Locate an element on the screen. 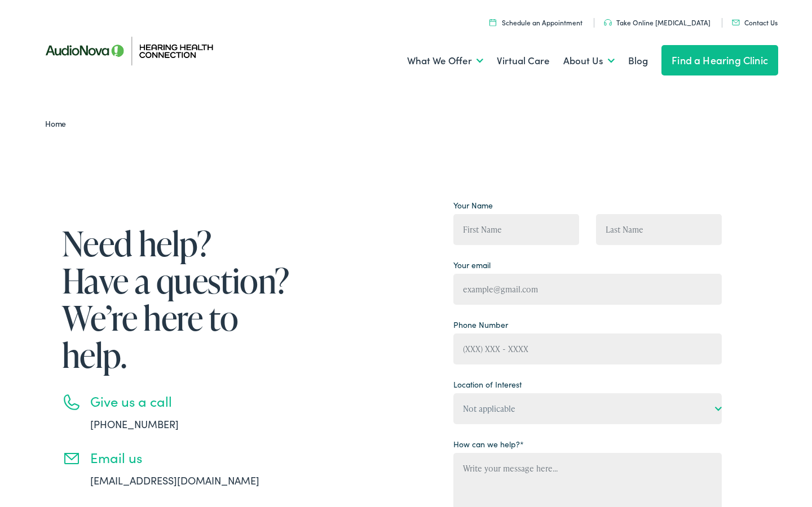 This screenshot has height=507, width=812. label: Phone Number is located at coordinates (480, 325).